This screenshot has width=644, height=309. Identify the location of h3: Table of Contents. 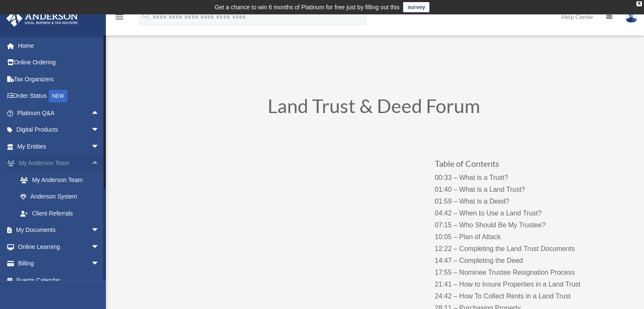
(518, 166).